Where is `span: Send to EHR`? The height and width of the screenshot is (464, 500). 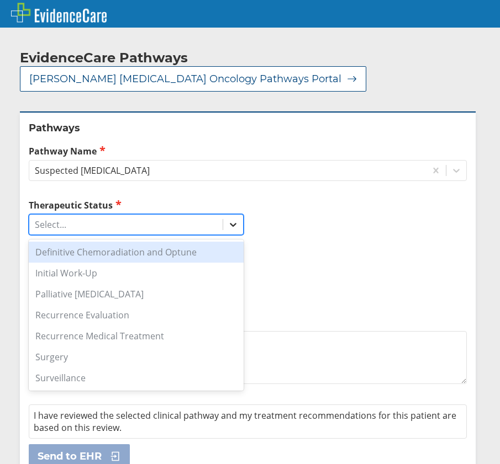
span: Send to EHR is located at coordinates (70, 457).